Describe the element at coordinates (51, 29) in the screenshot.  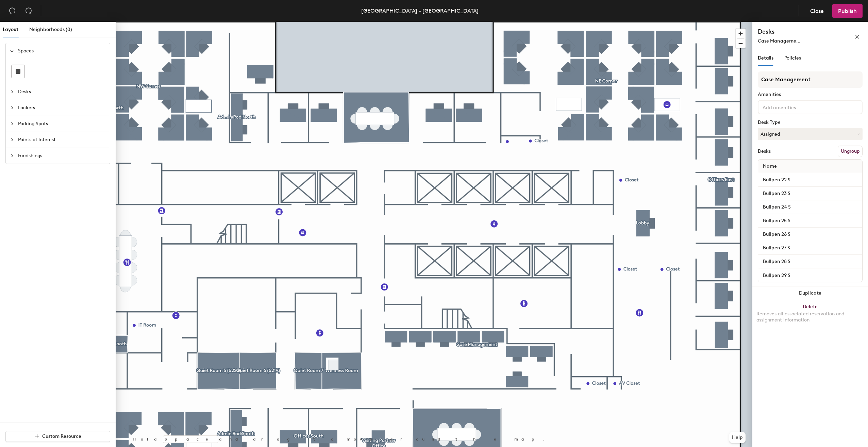
I see `span: Neighborhoods (0)` at that location.